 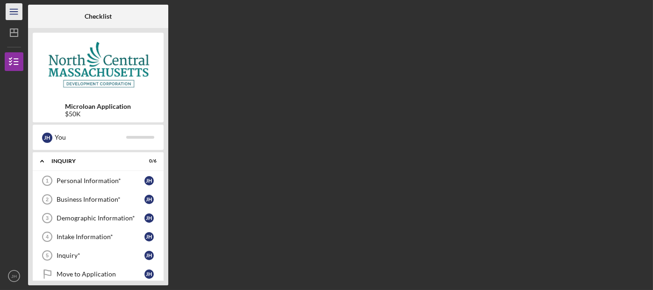 What do you see at coordinates (14, 276) in the screenshot?
I see `button: JH` at bounding box center [14, 276].